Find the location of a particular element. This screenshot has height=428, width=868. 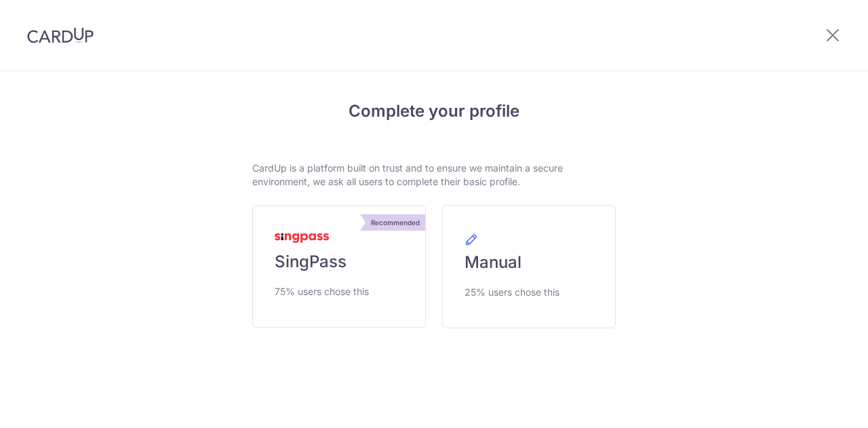

p: CardUp is a platform built on trust and to ensure we maintain a secure environment, we ask all us... is located at coordinates (434, 175).